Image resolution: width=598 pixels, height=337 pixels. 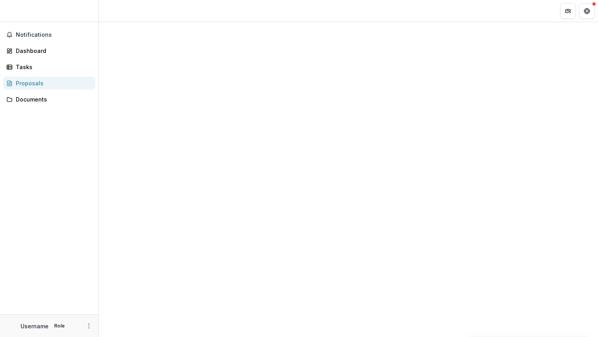 I want to click on button: More, so click(x=89, y=326).